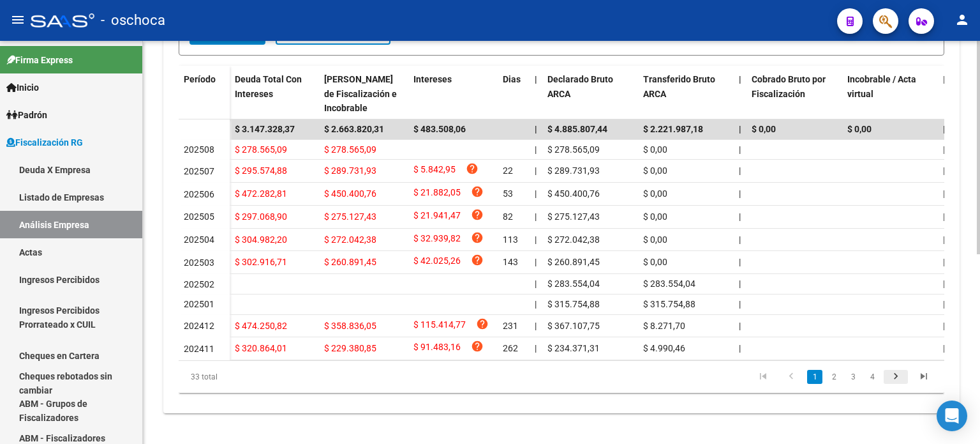  I want to click on a: go to first page, so click(763, 377).